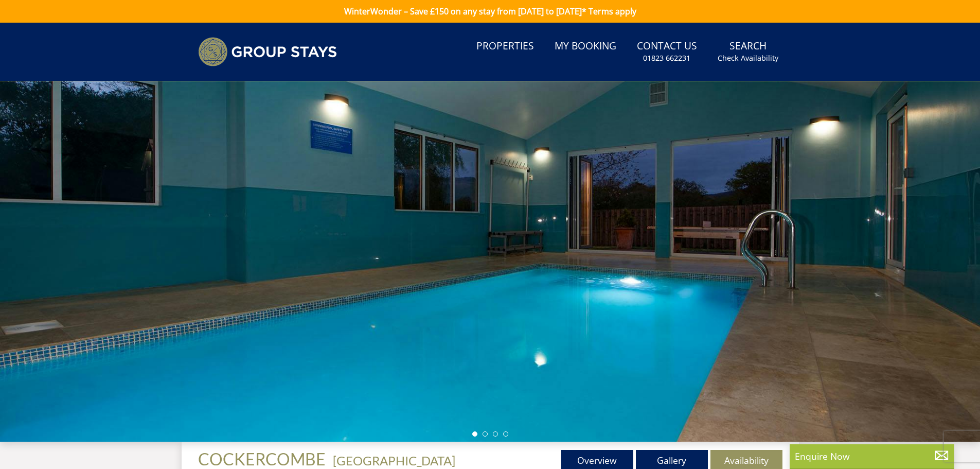 The height and width of the screenshot is (469, 980). What do you see at coordinates (748, 59) in the screenshot?
I see `small: Check Availability` at bounding box center [748, 59].